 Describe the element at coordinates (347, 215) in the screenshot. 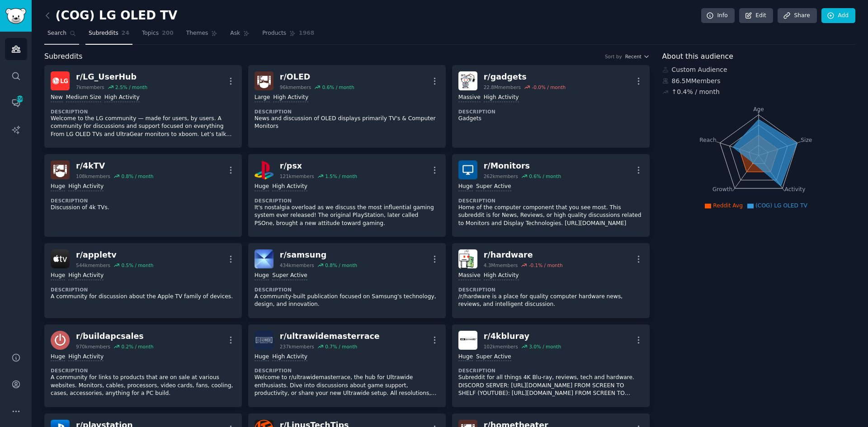

I see `p: It's nostalgia overload as we discuss the most influential gaming system ever released! The origi...` at that location.